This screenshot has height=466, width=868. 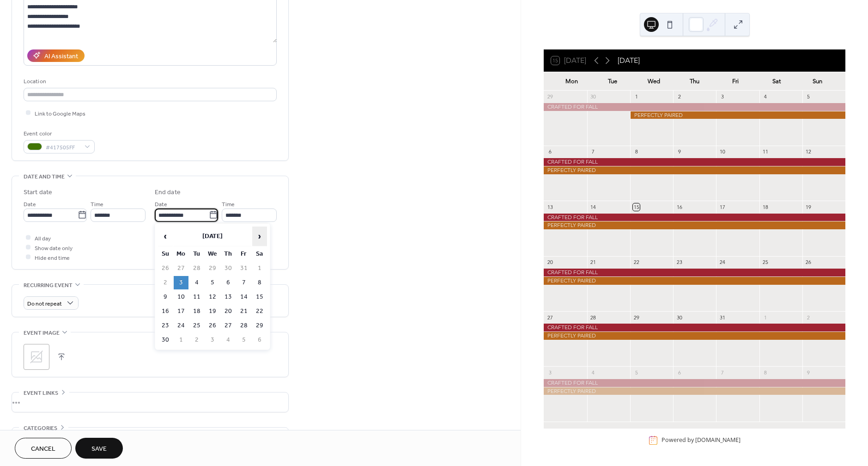 What do you see at coordinates (679, 262) in the screenshot?
I see `div: 23` at bounding box center [679, 262].